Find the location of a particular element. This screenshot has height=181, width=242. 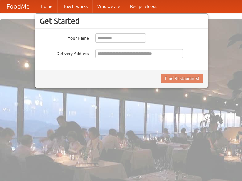

a: How it works is located at coordinates (75, 6).